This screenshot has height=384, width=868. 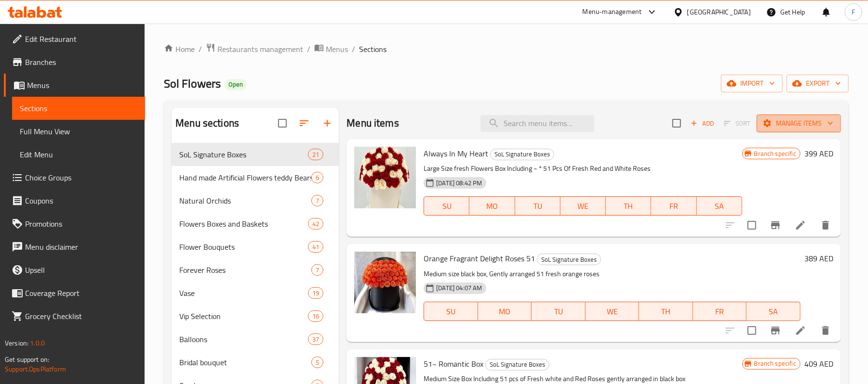 What do you see at coordinates (612, 12) in the screenshot?
I see `div: Menu-management` at bounding box center [612, 12].